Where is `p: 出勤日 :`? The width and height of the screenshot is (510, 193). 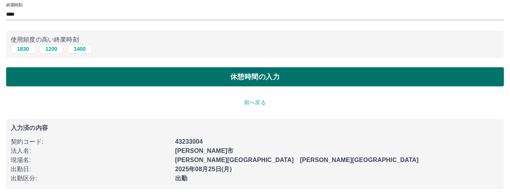 p: 出勤日 : is located at coordinates (90, 170).